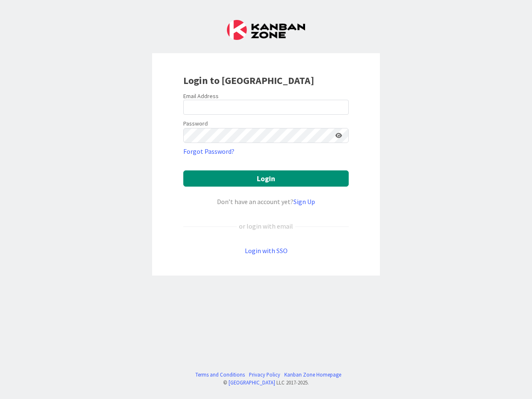 The height and width of the screenshot is (399, 532). What do you see at coordinates (220, 375) in the screenshot?
I see `a: Terms and Conditions` at bounding box center [220, 375].